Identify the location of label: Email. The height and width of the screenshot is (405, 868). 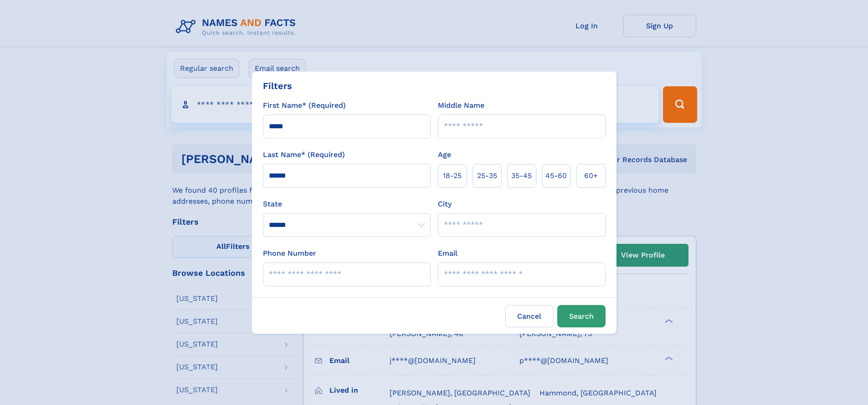
(447, 253).